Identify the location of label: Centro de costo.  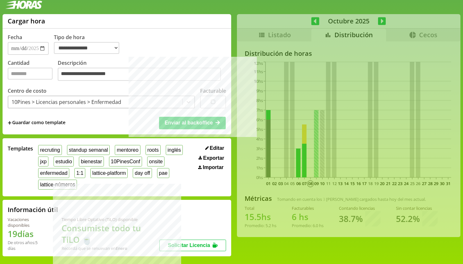
(27, 91).